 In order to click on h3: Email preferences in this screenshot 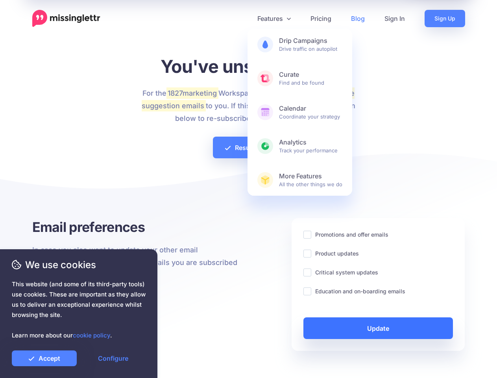, I will do `click(137, 227)`.